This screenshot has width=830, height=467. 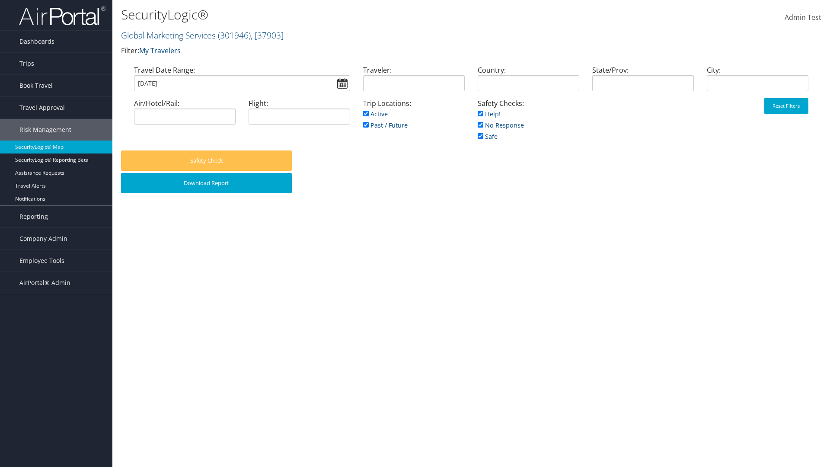 What do you see at coordinates (354, 15) in the screenshot?
I see `h1: SecurityLogic®` at bounding box center [354, 15].